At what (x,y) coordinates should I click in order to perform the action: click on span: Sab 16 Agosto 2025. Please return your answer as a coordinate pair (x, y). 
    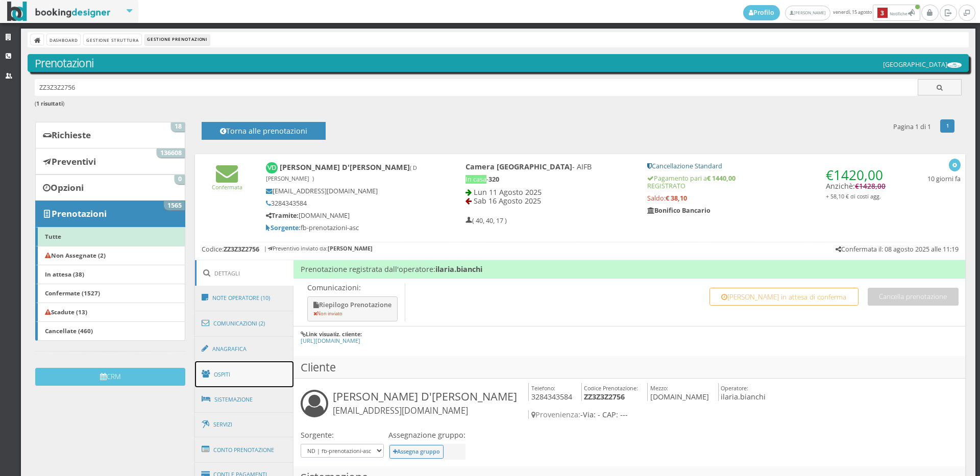
    Looking at the image, I should click on (507, 200).